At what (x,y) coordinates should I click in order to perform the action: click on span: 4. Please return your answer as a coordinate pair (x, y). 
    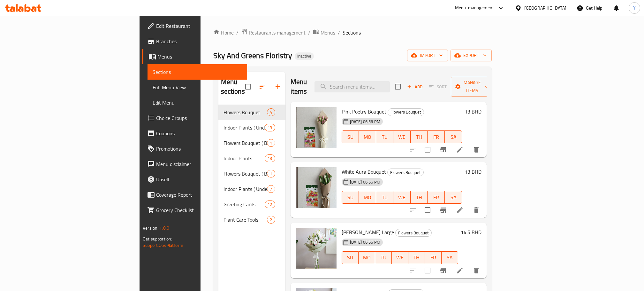
    Looking at the image, I should click on (271, 112).